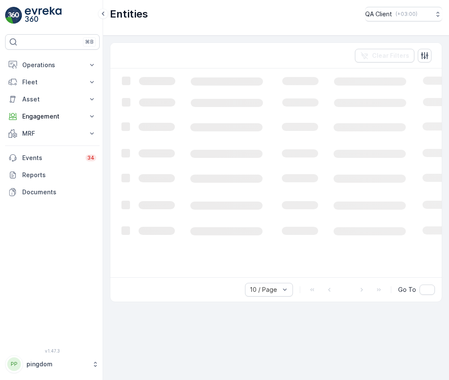 The image size is (449, 380). Describe the element at coordinates (89, 42) in the screenshot. I see `p: ⌘B` at that location.